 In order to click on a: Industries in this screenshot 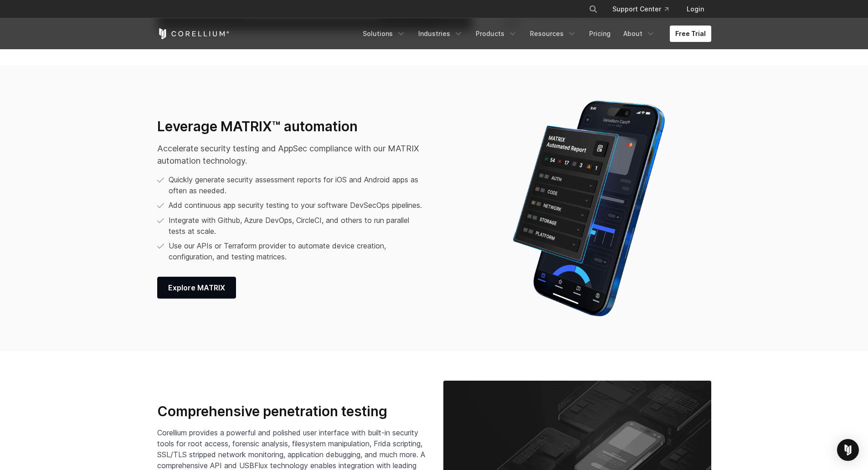, I will do `click(440, 34)`.